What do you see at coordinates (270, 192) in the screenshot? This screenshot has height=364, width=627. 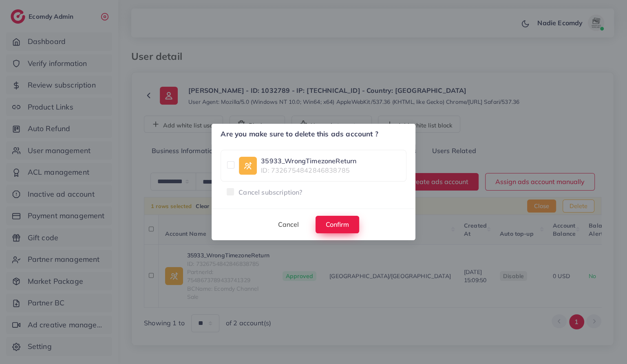 I see `span: Cancel subscription?` at bounding box center [270, 192].